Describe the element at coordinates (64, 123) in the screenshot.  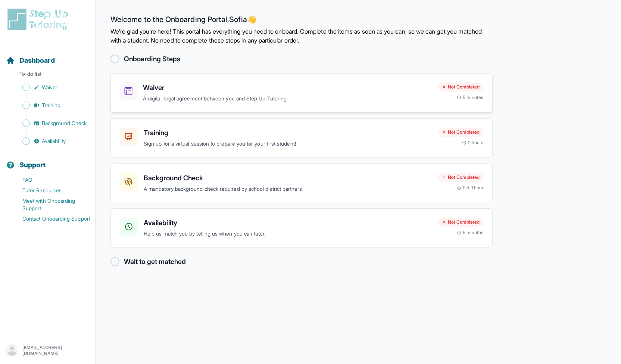
I see `span: Background Check` at that location.